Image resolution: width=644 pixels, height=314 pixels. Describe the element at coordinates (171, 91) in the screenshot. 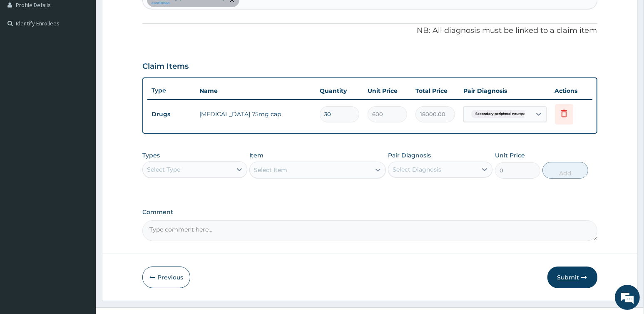

I see `th: Type` at that location.